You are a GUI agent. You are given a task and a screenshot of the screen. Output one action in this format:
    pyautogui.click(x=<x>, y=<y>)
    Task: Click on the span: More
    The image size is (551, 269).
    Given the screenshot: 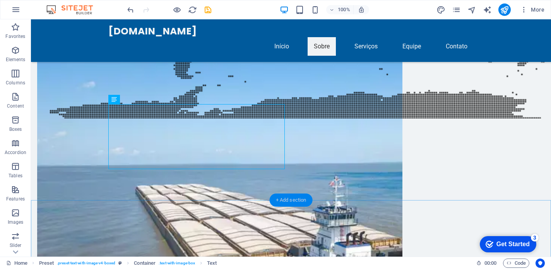 What is the action you would take?
    pyautogui.click(x=532, y=10)
    